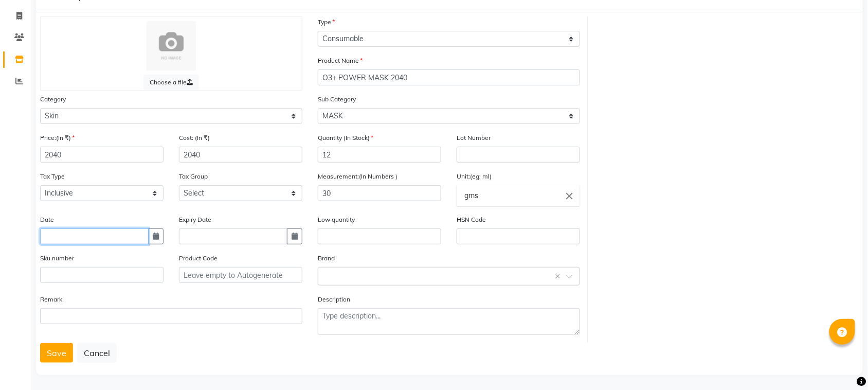  I want to click on button: Save, so click(56, 353).